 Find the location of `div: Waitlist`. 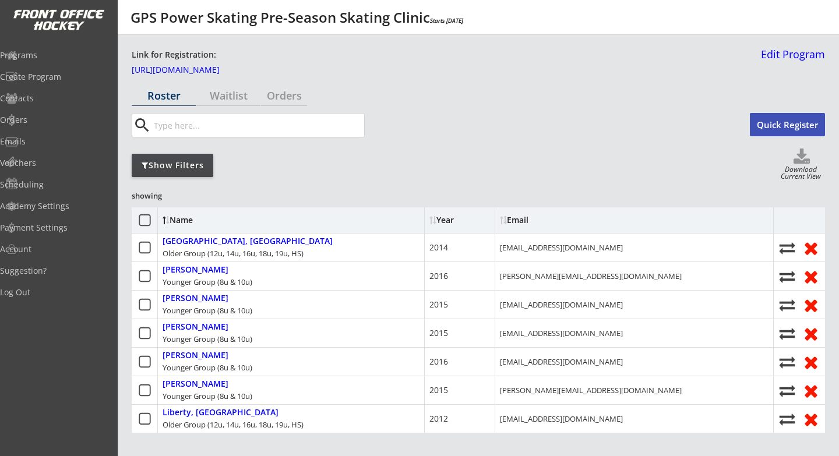

div: Waitlist is located at coordinates (228, 96).